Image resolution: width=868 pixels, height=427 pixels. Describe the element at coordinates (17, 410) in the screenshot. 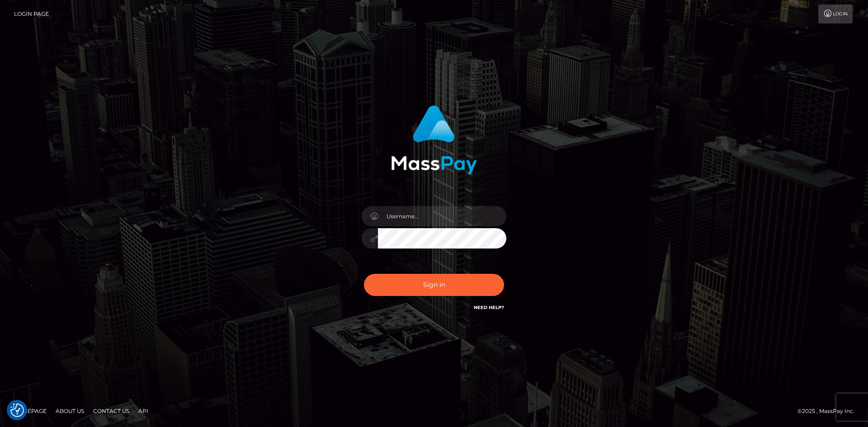

I see `button: Consent Preferences` at that location.